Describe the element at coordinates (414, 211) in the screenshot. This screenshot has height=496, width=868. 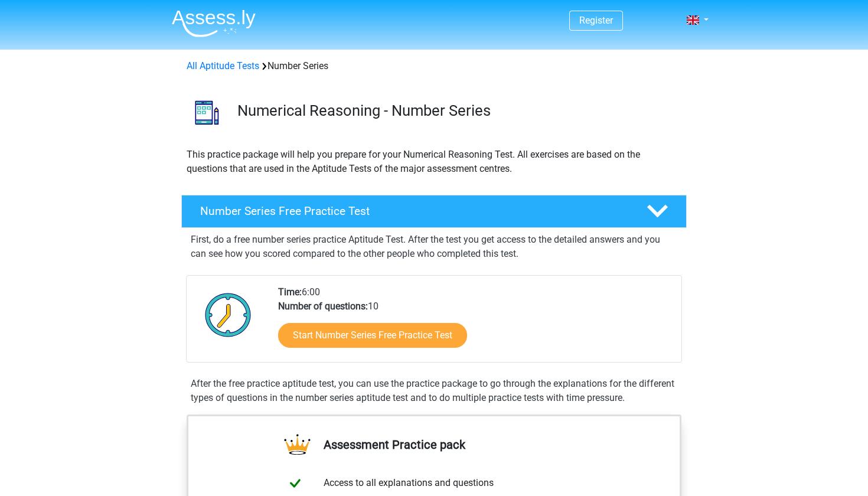
I see `h4: Number Series Free Practice Test` at that location.